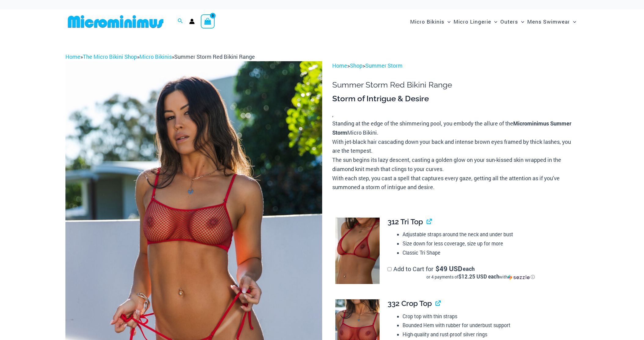 The width and height of the screenshot is (644, 340). Describe the element at coordinates (208, 22) in the screenshot. I see `a: View Shopping Cart, empty` at that location.